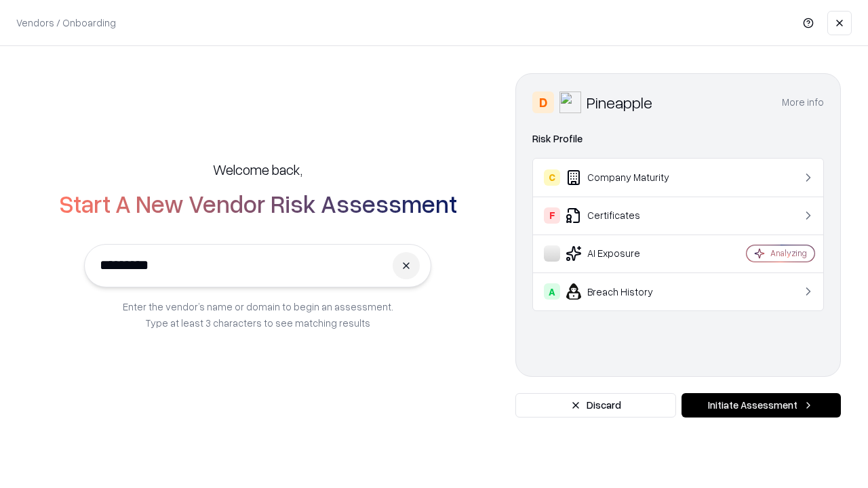  I want to click on div: C, so click(552, 178).